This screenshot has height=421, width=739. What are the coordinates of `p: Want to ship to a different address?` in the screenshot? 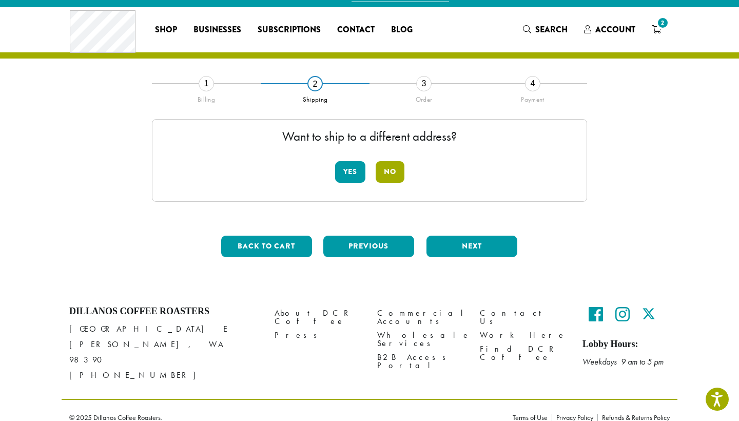 It's located at (369, 136).